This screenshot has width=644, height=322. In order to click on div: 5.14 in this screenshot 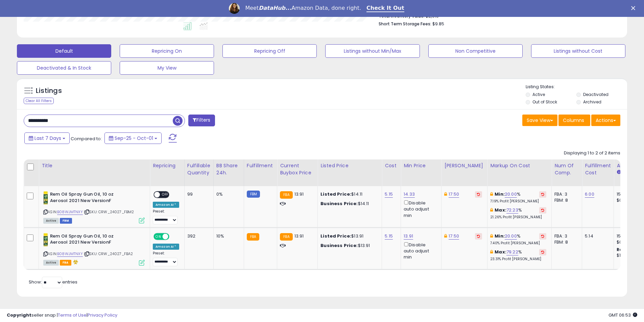, I will do `click(597, 237)`.